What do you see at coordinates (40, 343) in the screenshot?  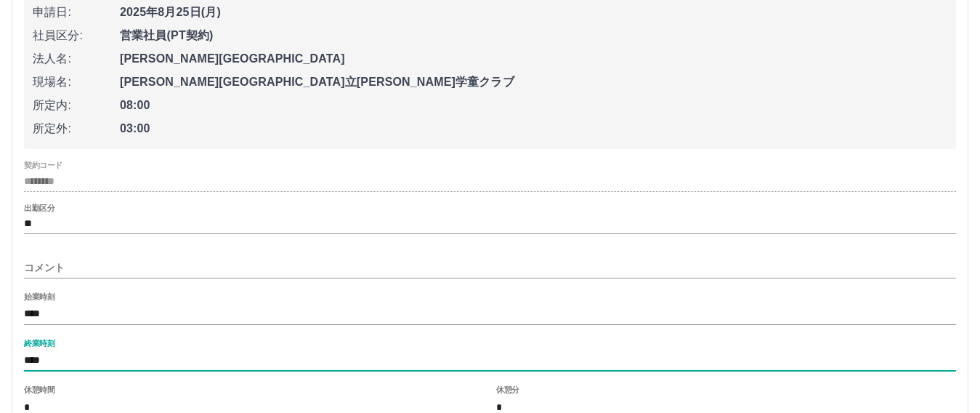 I see `label: 終業時刻` at bounding box center [40, 343].